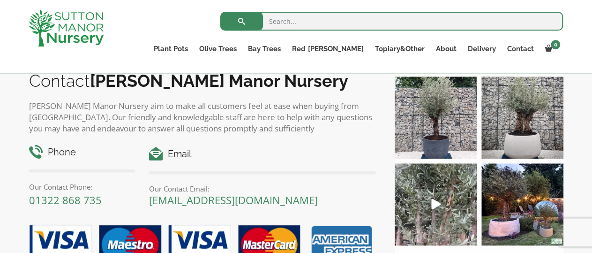 The image size is (592, 253). I want to click on a: Bay Trees, so click(265, 49).